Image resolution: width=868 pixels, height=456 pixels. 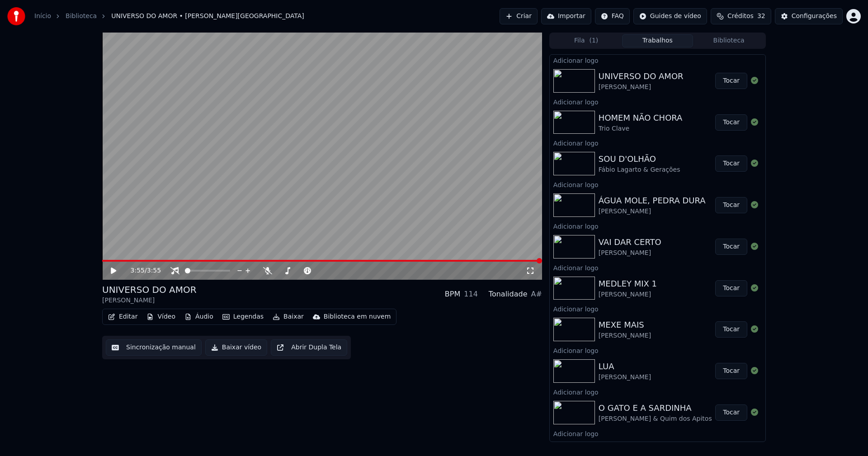 I want to click on nav: breadcrumb, so click(x=169, y=16).